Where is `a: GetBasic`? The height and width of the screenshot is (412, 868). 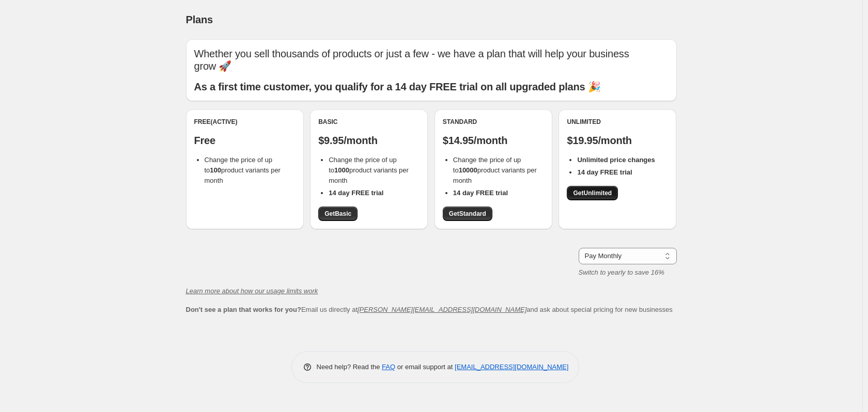 a: GetBasic is located at coordinates (338, 214).